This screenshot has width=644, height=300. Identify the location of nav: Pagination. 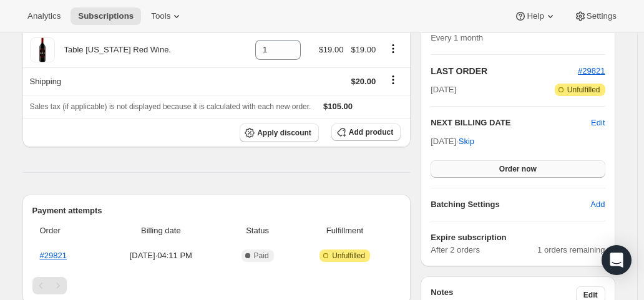
(216, 286).